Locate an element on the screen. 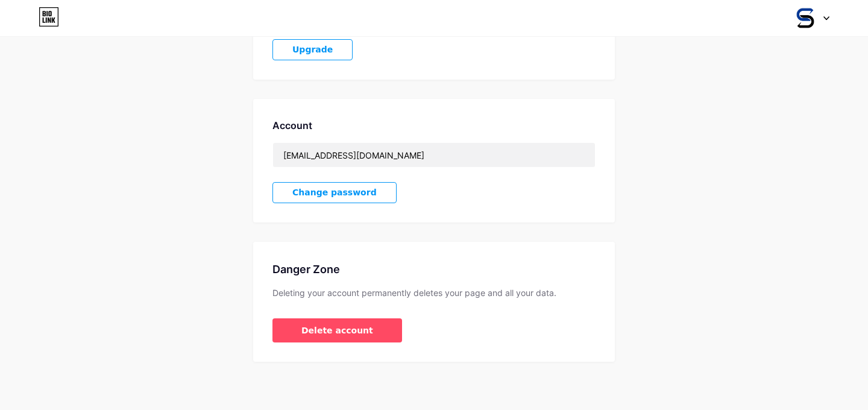 This screenshot has height=410, width=868. div: Deleting your account permanently deletes your page and all your data. is located at coordinates (434, 293).